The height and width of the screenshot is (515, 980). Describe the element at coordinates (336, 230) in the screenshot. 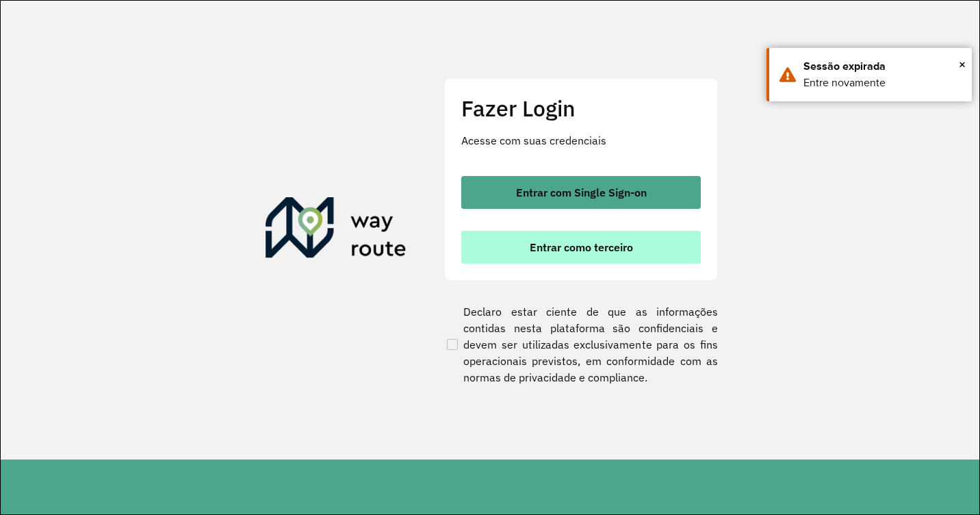

I see `img: Roteirizador AmbevTech` at that location.